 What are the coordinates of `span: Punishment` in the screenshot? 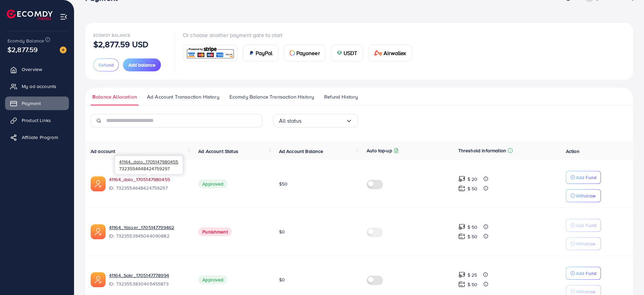 It's located at (215, 232).